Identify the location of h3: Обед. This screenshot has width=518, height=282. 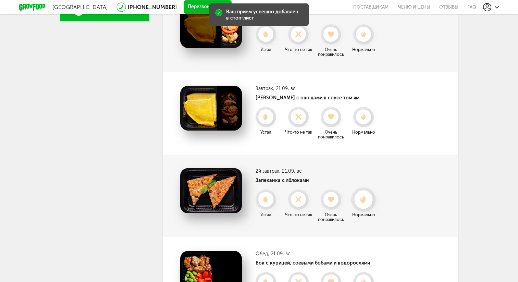
(317, 253).